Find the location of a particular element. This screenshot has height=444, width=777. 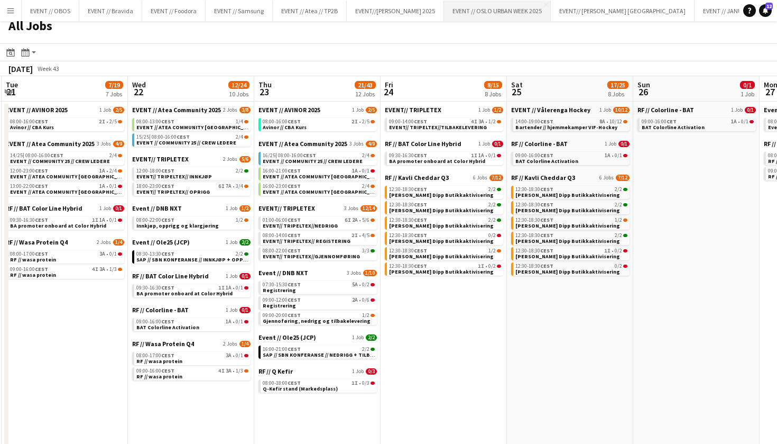

span: EVENT // AVINOR 2025 is located at coordinates (289, 109).